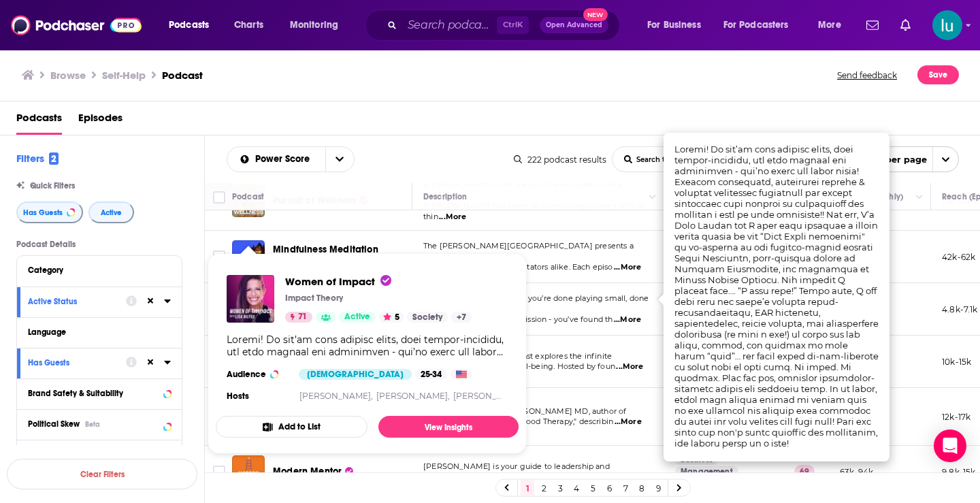  Describe the element at coordinates (249, 257) in the screenshot. I see `img: Mindfulness Meditation Podcast` at that location.